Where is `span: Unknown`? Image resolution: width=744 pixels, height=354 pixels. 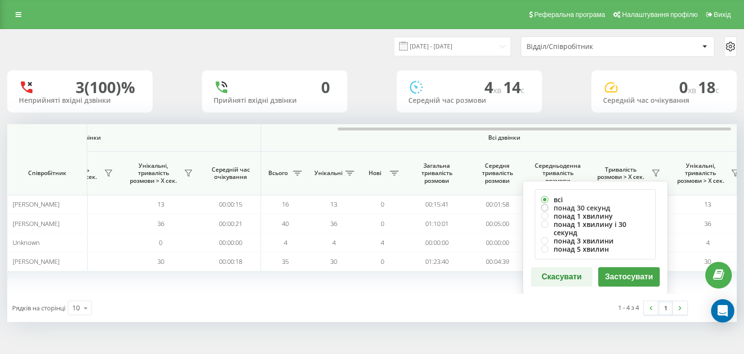 span: Unknown is located at coordinates (26, 242).